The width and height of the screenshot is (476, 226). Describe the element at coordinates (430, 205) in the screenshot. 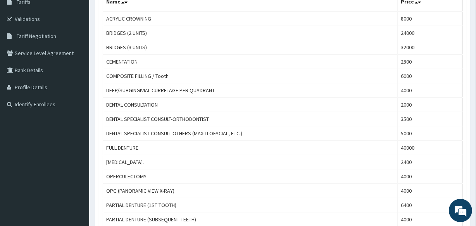

I see `td: 6400` at that location.